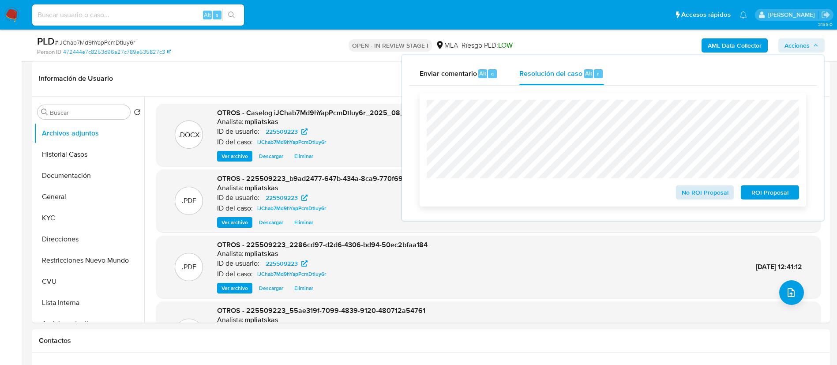  I want to click on a: Salir, so click(825, 15).